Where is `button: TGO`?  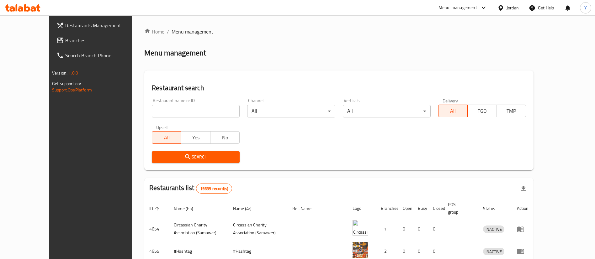 button: TGO is located at coordinates (482, 111).